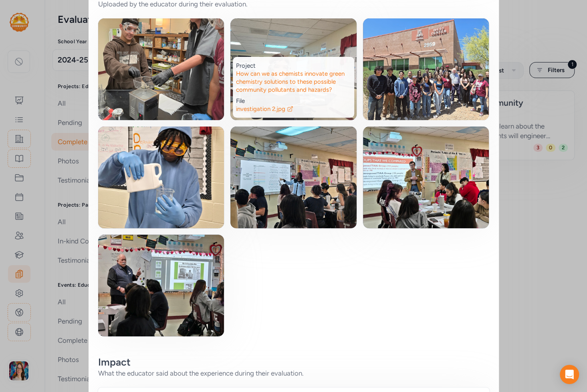 This screenshot has height=392, width=587. What do you see at coordinates (294, 373) in the screenshot?
I see `div: What the educator said about the experience during their evaluation.` at bounding box center [294, 373].